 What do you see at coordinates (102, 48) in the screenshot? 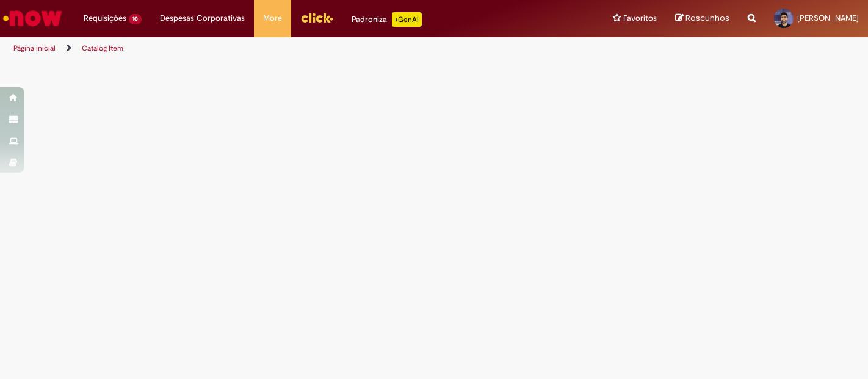
I see `a: Catalog Item` at bounding box center [102, 48].